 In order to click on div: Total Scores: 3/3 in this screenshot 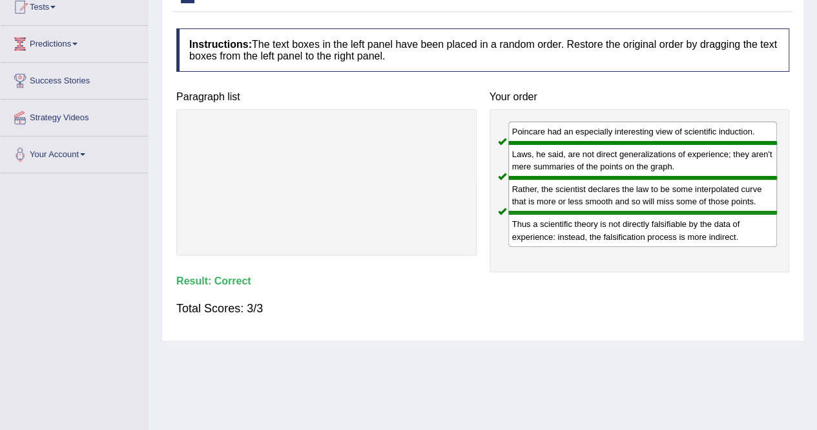, I will do `click(482, 308)`.